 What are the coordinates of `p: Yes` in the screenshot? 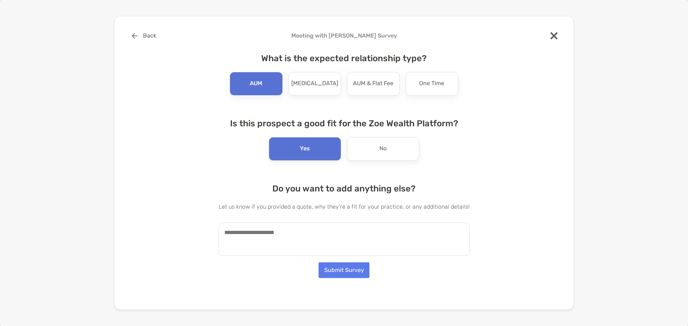 It's located at (305, 149).